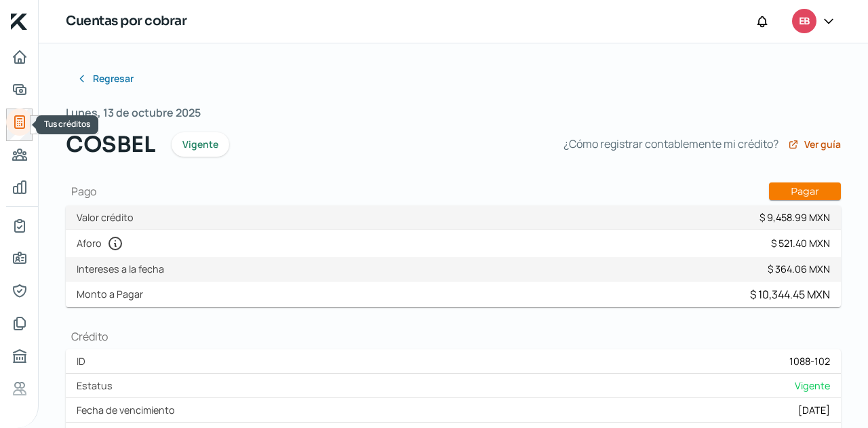 The width and height of the screenshot is (868, 428). What do you see at coordinates (671, 144) in the screenshot?
I see `span: ¿Cómo registrar contablemente mi crédito?` at bounding box center [671, 144].